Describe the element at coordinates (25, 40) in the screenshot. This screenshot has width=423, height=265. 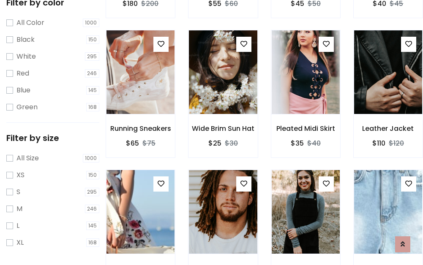
I see `label: Black` at that location.